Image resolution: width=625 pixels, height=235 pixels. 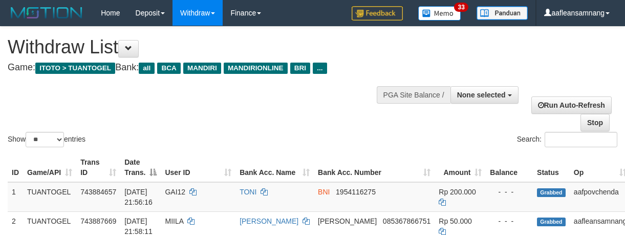 What do you see at coordinates (140, 167) in the screenshot?
I see `th: Date Trans.: activate to sort column descending` at bounding box center [140, 167].